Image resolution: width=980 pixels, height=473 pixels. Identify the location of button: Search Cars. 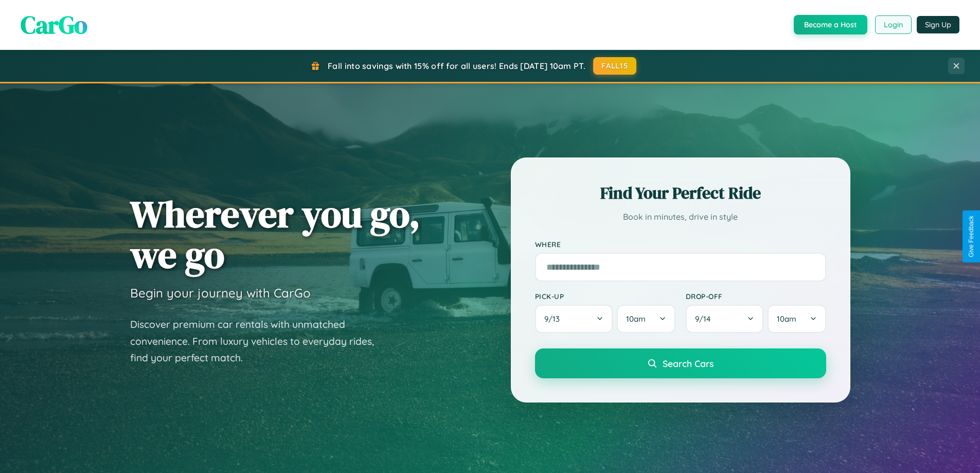
(680, 363).